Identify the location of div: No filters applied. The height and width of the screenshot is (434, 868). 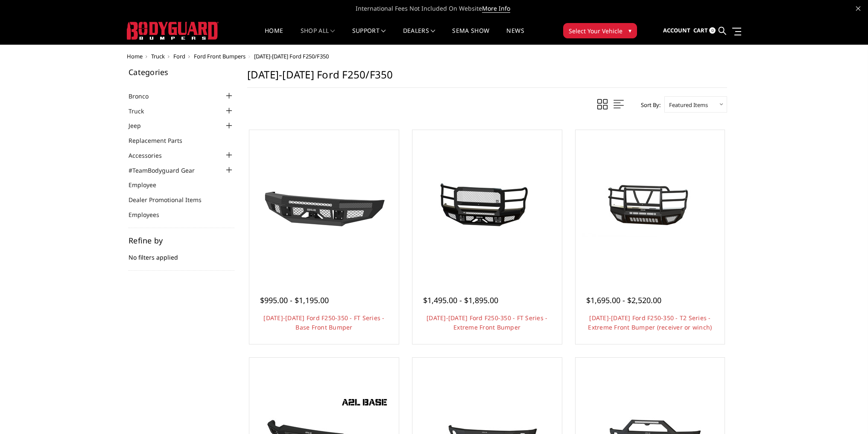
(182, 254).